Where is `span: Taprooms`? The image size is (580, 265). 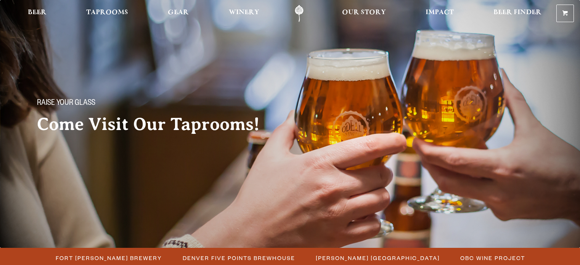 span: Taprooms is located at coordinates (107, 13).